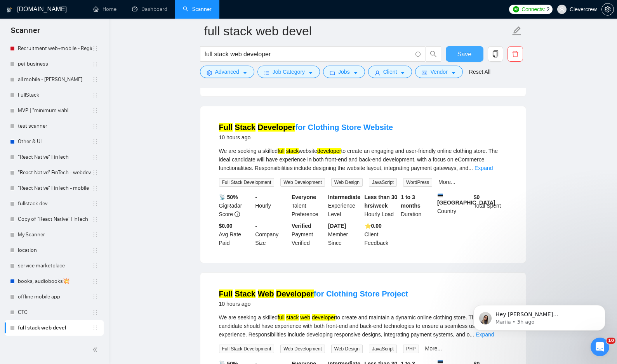  What do you see at coordinates (54, 188) in the screenshot?
I see `li: "React Native" FinTech - mobile` at bounding box center [54, 188].